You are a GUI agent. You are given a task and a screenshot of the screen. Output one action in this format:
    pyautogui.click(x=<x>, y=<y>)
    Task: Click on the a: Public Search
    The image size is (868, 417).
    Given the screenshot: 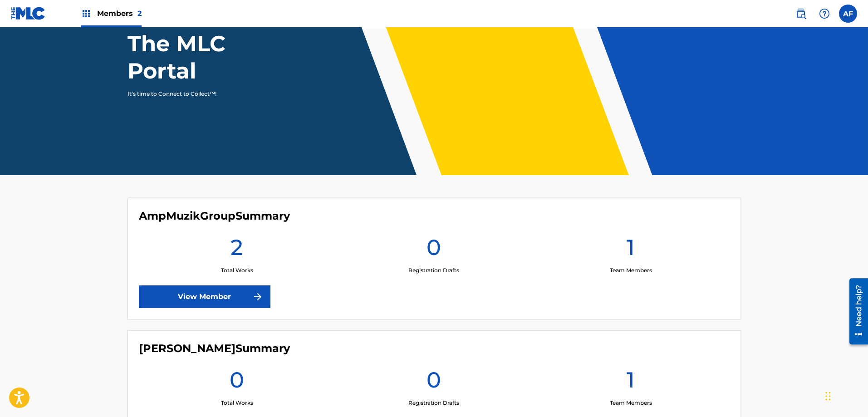 What is the action you would take?
    pyautogui.click(x=801, y=14)
    